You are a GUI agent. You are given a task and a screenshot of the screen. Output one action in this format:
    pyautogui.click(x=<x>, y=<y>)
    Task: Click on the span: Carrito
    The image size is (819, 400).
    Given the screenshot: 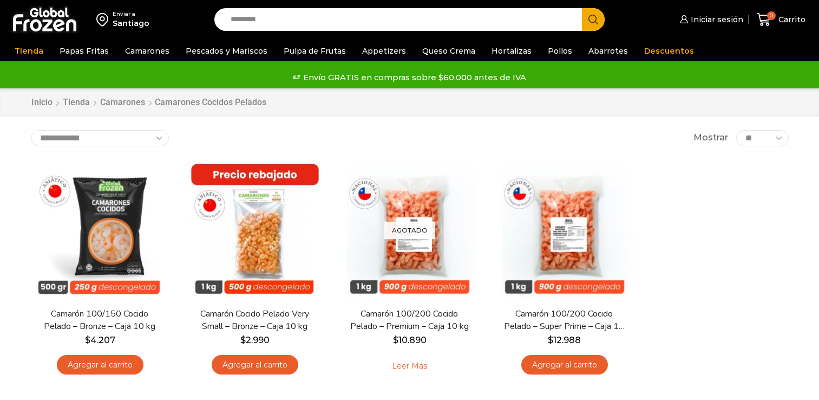 What is the action you would take?
    pyautogui.click(x=791, y=19)
    